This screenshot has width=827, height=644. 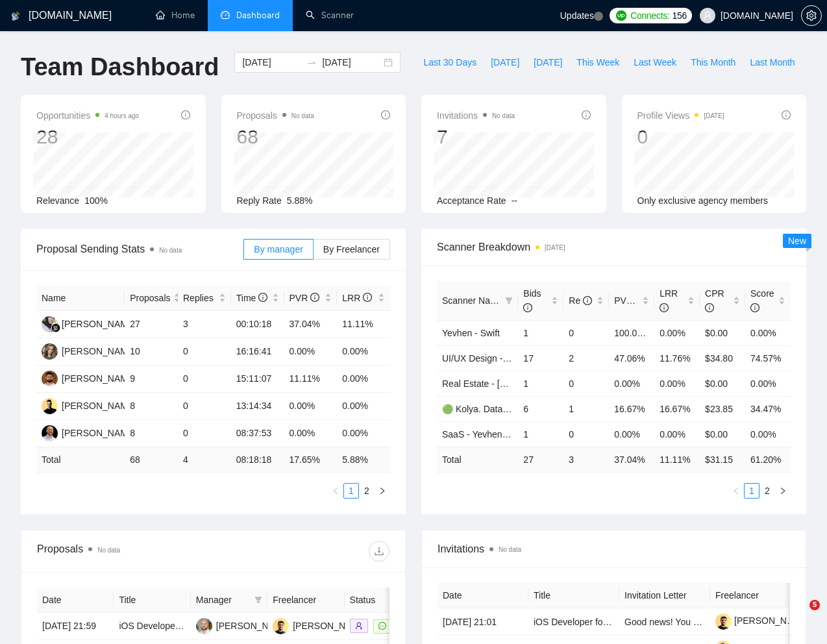 I want to click on span: This Week, so click(x=598, y=62).